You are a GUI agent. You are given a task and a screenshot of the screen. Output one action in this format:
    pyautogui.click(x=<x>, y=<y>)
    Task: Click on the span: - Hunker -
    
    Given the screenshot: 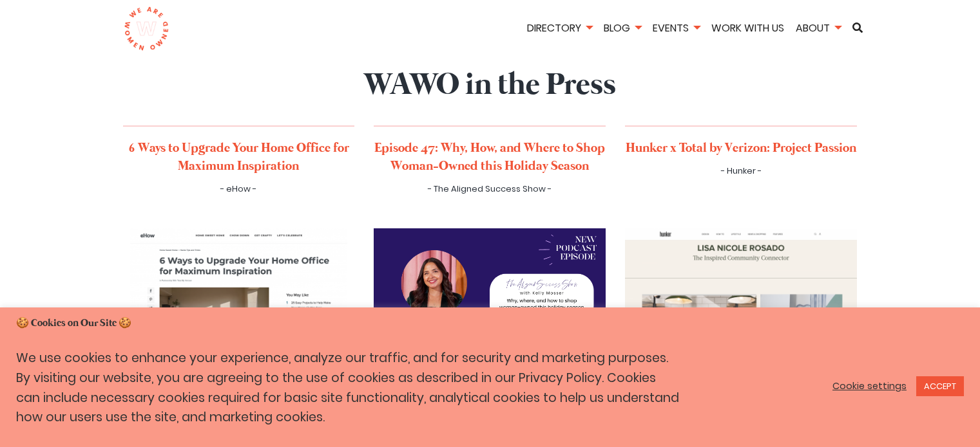 What is the action you would take?
    pyautogui.click(x=741, y=170)
    